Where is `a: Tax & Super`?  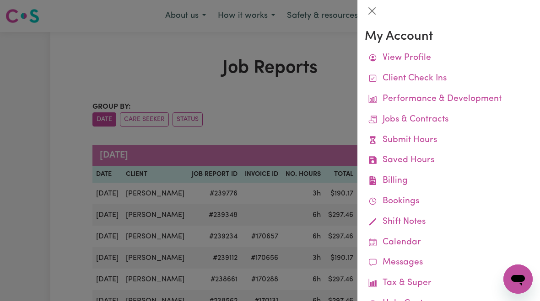 a: Tax & Super is located at coordinates (448, 284).